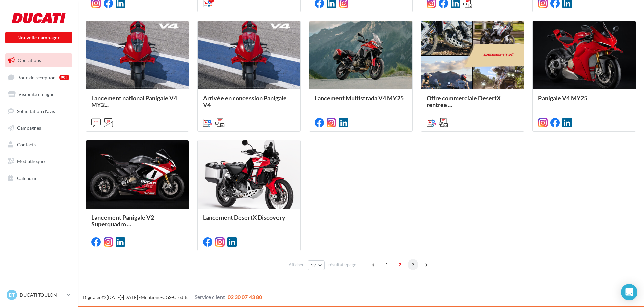  What do you see at coordinates (39, 111) in the screenshot?
I see `a: Sollicitation d'avis` at bounding box center [39, 111].